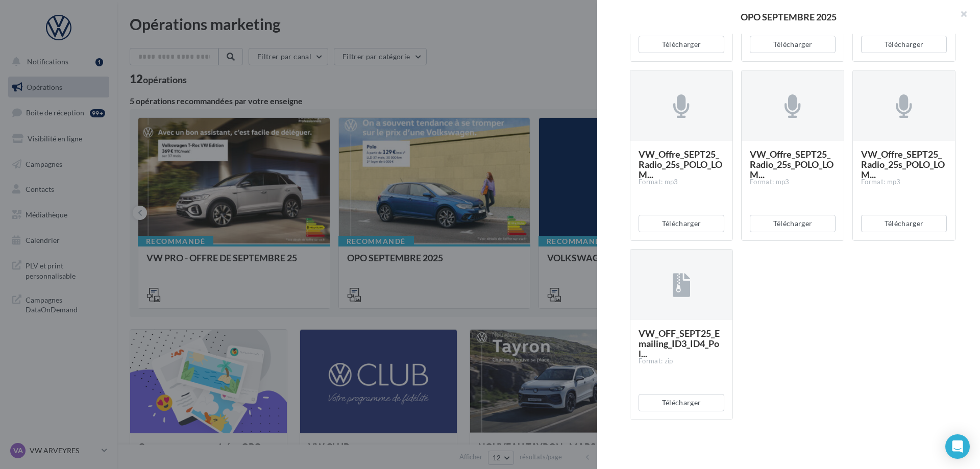 This screenshot has height=469, width=980. I want to click on div: Open Intercom Messenger, so click(958, 446).